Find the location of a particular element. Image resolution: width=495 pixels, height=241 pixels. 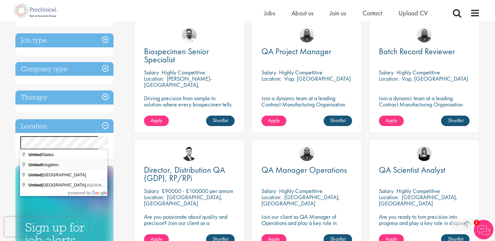

span: Contact is located at coordinates (372, 13).